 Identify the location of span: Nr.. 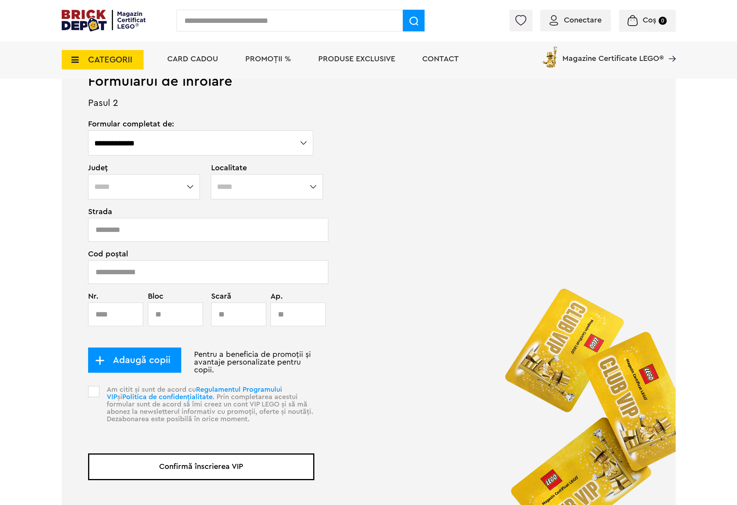
(113, 297).